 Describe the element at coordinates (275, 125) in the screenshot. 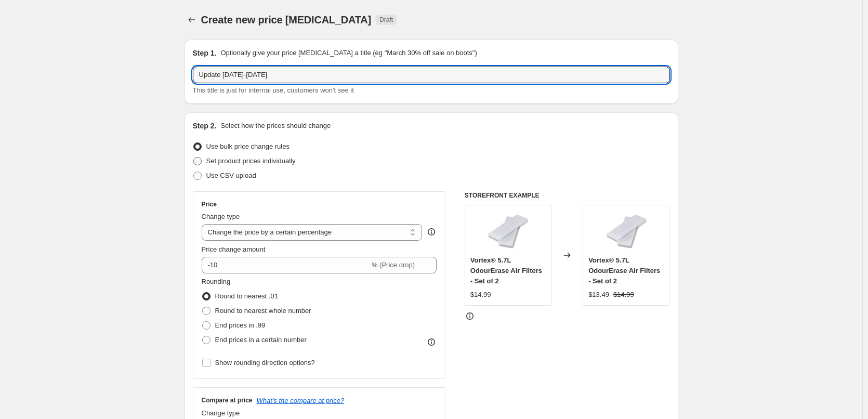

I see `p: Select how the prices should change` at that location.